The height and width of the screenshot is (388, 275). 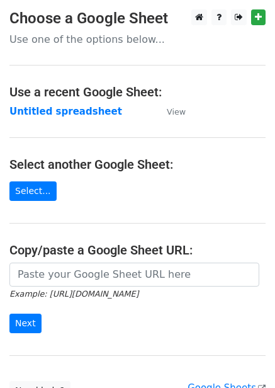 What do you see at coordinates (170, 112) in the screenshot?
I see `a: View` at bounding box center [170, 112].